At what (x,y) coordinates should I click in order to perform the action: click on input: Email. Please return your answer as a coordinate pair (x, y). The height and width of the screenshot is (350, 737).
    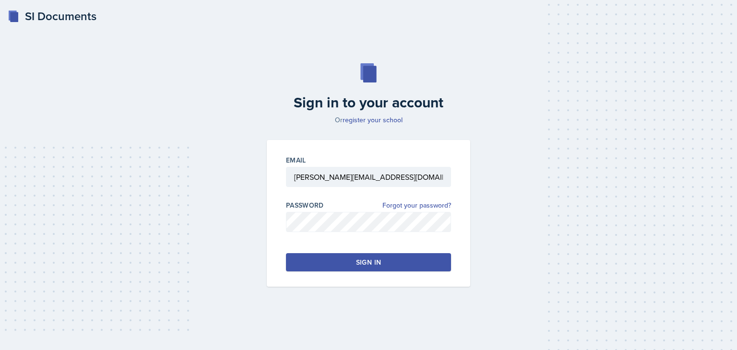
    Looking at the image, I should click on (368, 177).